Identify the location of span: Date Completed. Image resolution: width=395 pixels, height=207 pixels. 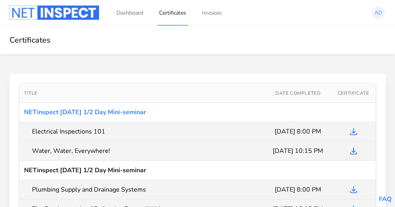
(298, 93).